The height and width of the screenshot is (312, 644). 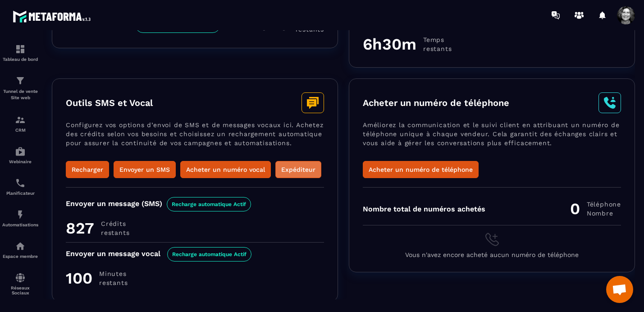 I want to click on img: logo, so click(x=53, y=16).